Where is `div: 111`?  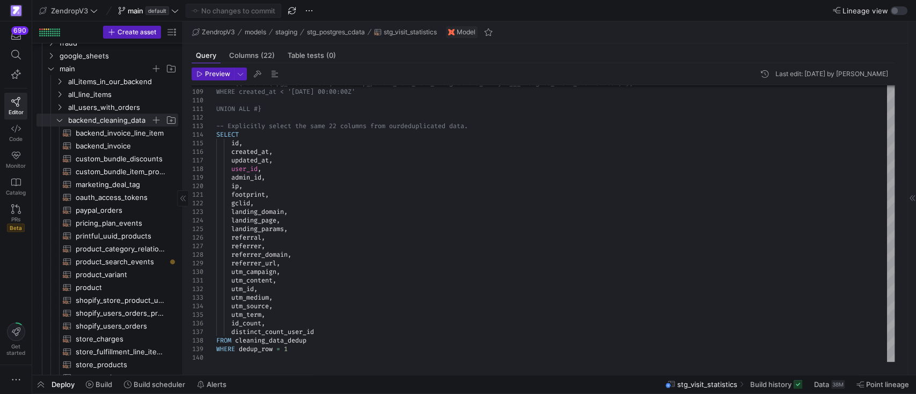
div: 111 is located at coordinates (197, 109).